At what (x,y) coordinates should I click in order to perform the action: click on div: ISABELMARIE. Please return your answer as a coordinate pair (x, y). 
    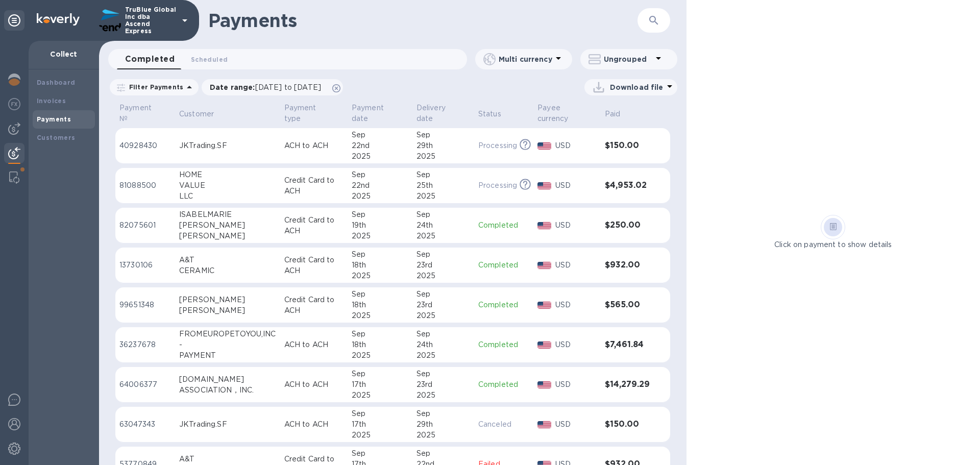
    Looking at the image, I should click on (228, 214).